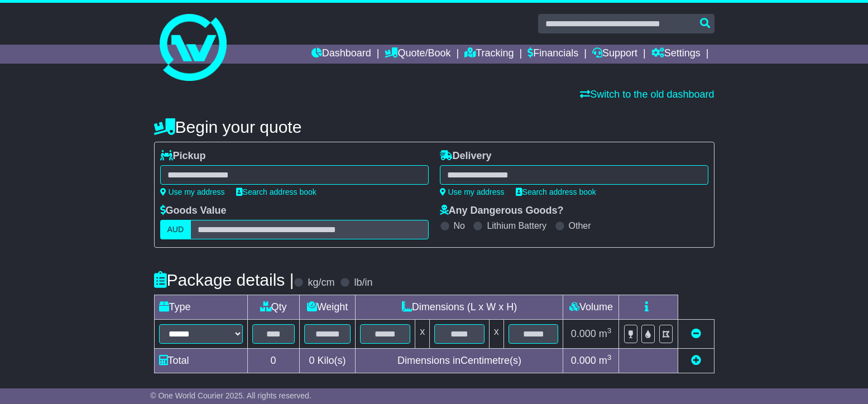 The image size is (868, 404). I want to click on a: Tracking, so click(489, 54).